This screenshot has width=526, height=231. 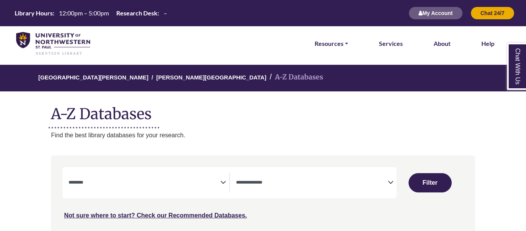 What do you see at coordinates (430, 182) in the screenshot?
I see `button: Submit for Search Results` at bounding box center [430, 182].